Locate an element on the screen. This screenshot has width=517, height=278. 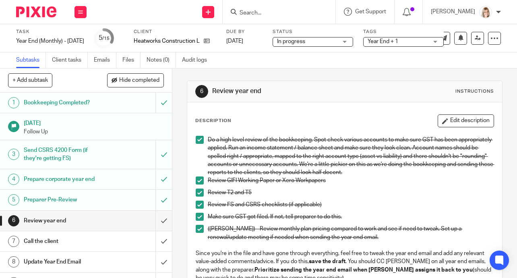
a: Files is located at coordinates (131, 60).